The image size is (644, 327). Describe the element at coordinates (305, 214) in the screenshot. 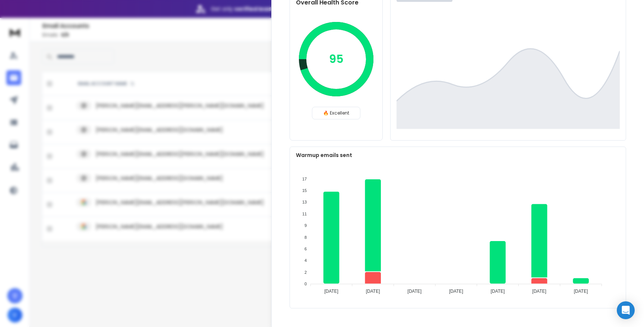

I see `tspan: 11` at that location.